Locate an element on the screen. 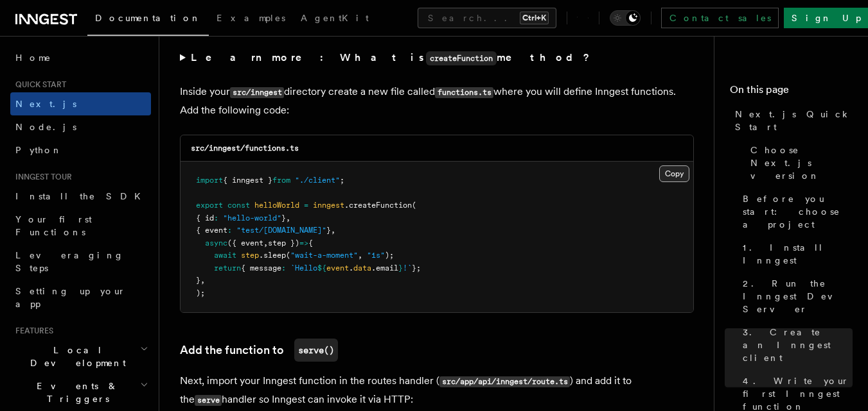 The height and width of the screenshot is (411, 868). span: Features is located at coordinates (31, 331).